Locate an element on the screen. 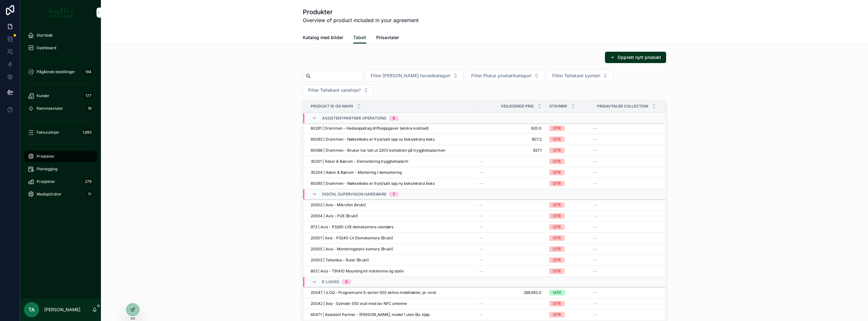  a: 20505 | Axis - Monteringstativ kamera (Brukt) is located at coordinates (391, 249).